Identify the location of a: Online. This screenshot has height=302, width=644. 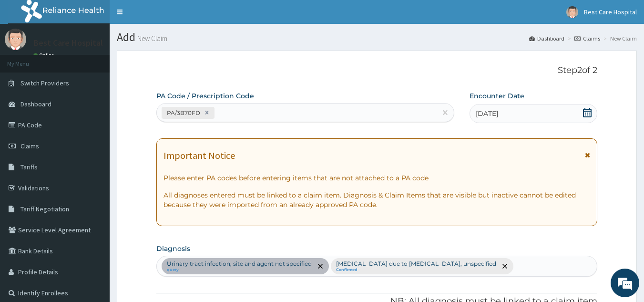
(45, 55).